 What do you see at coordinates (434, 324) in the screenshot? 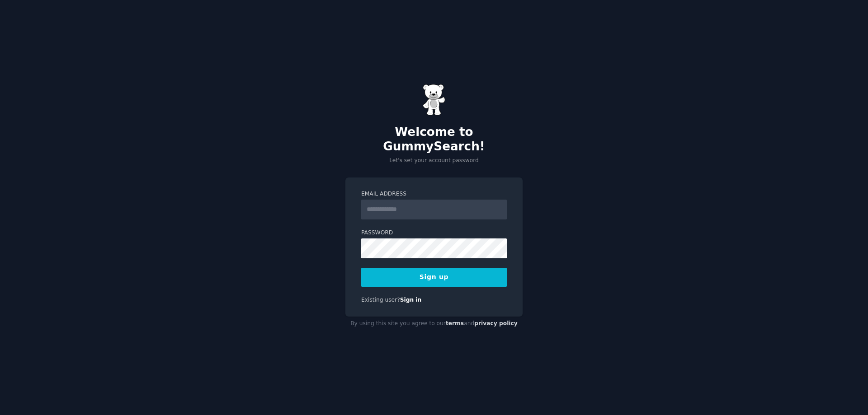
I see `div: By using this site you agree to our and` at bounding box center [434, 324].